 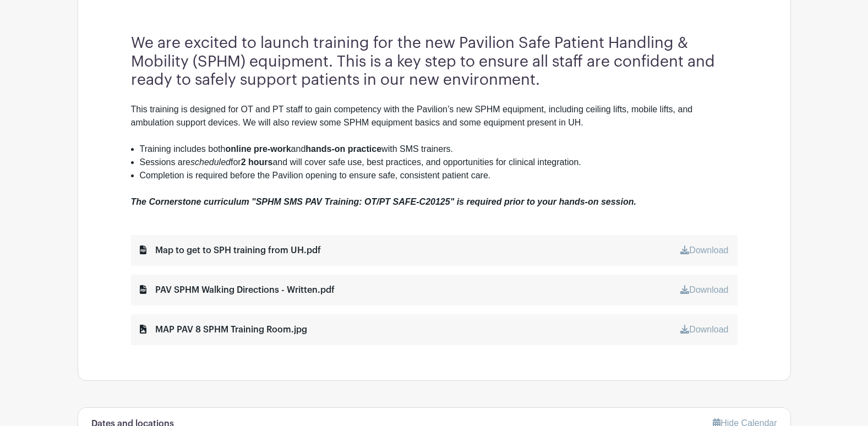 What do you see at coordinates (343, 149) in the screenshot?
I see `strong: hands-on practice` at bounding box center [343, 149].